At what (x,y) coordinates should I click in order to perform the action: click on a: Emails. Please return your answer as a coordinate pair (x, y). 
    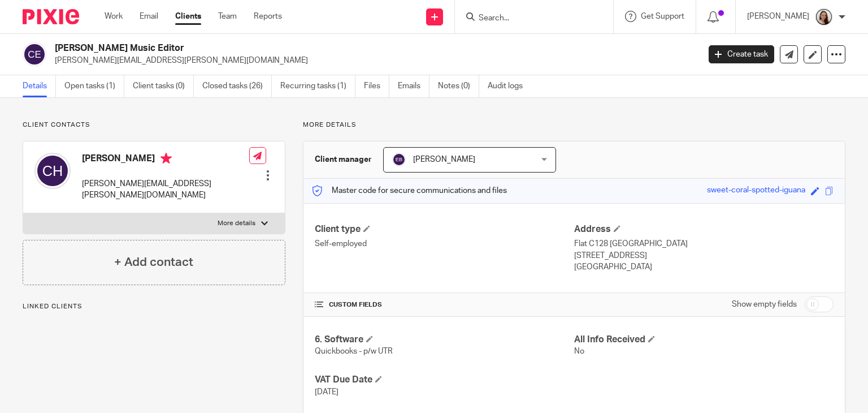
    Looking at the image, I should click on (414, 86).